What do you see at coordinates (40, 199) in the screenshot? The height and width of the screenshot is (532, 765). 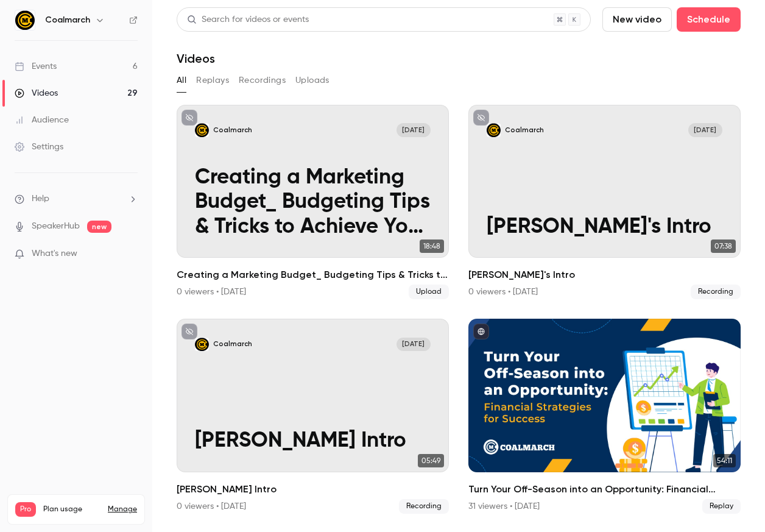 I see `span: Help` at bounding box center [40, 199].